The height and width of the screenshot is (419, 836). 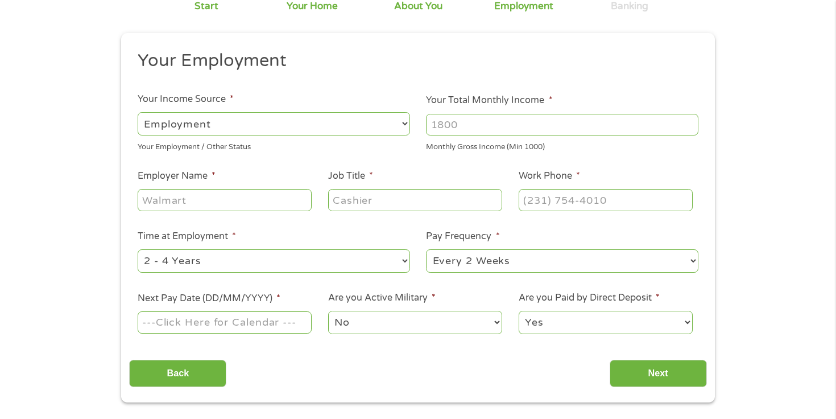 I want to click on label: Are you Active Military, so click(x=382, y=297).